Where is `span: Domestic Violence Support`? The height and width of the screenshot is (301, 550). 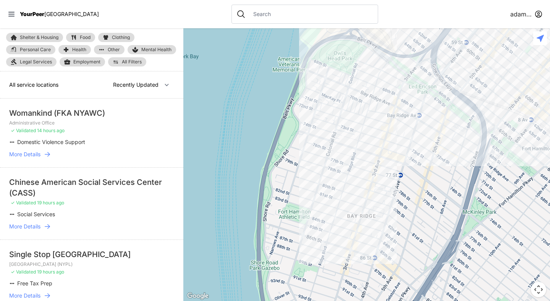
span: Domestic Violence Support is located at coordinates (51, 142).